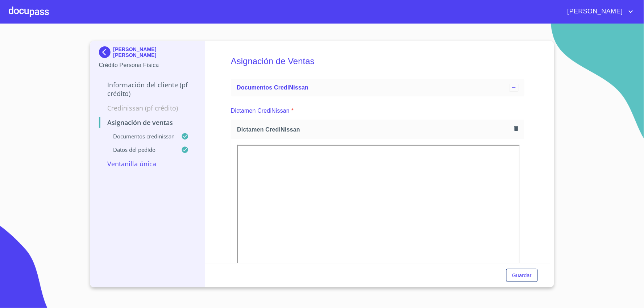 The height and width of the screenshot is (308, 644). I want to click on span: Dictamen CrediNissan, so click(374, 129).